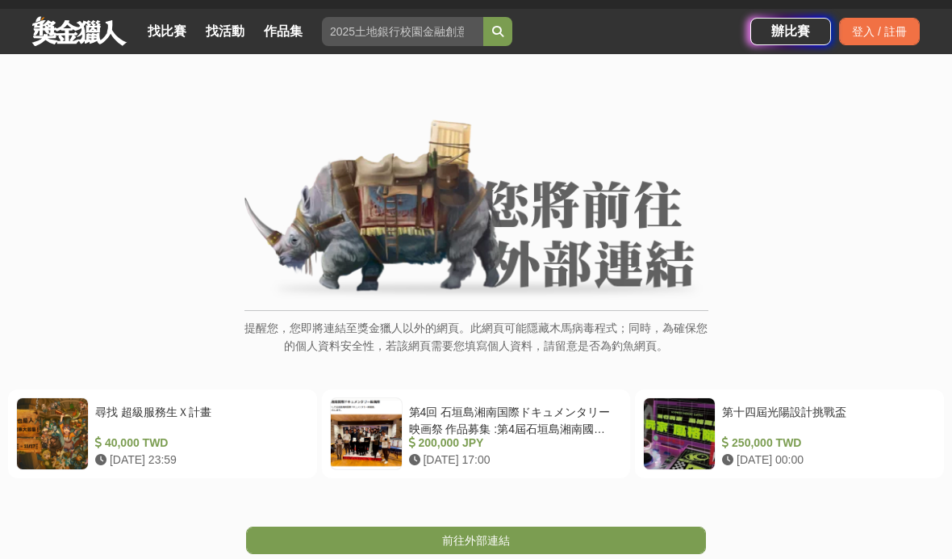 The width and height of the screenshot is (952, 559). What do you see at coordinates (826, 420) in the screenshot?
I see `div: 第十四屆光陽設計挑戰盃` at bounding box center [826, 420].